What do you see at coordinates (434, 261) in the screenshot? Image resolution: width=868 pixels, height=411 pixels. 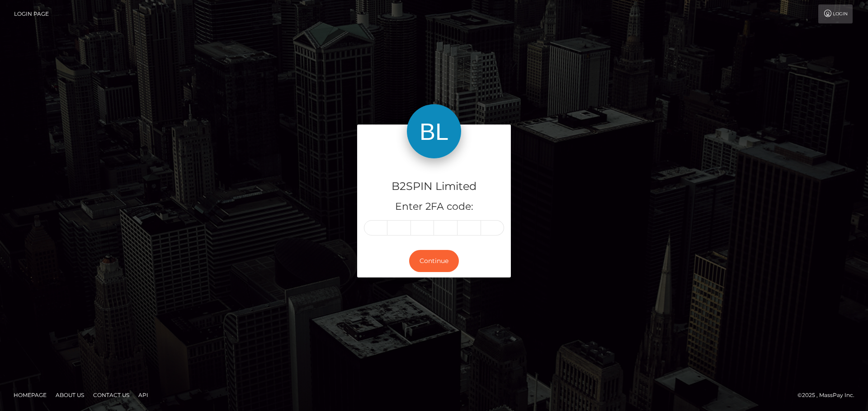 I see `button: Continue` at bounding box center [434, 261].